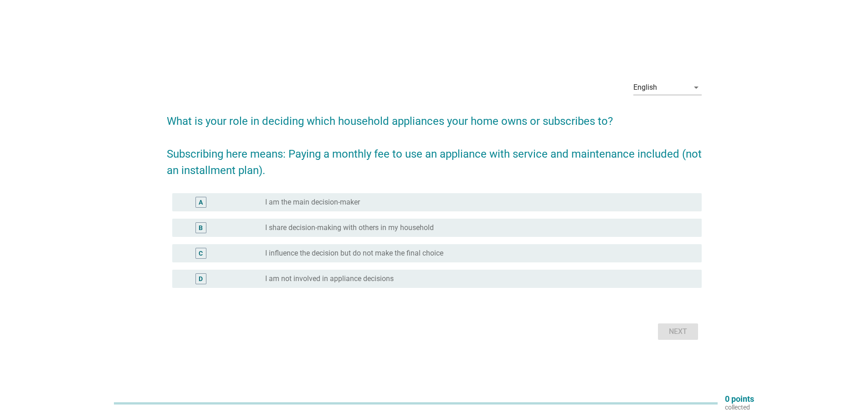 Image resolution: width=868 pixels, height=415 pixels. What do you see at coordinates (201, 253) in the screenshot?
I see `div: C` at bounding box center [201, 253].